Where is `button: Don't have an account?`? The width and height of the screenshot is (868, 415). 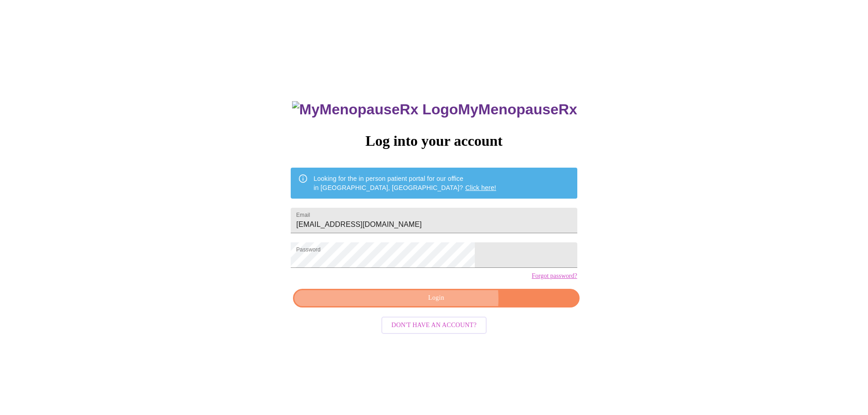 button: Don't have an account? is located at coordinates (434, 326).